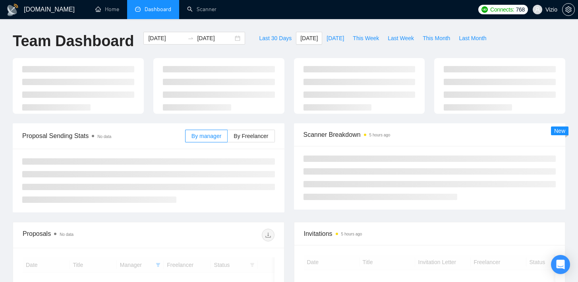  What do you see at coordinates (275, 38) in the screenshot?
I see `span: Last 30 Days` at bounding box center [275, 38].